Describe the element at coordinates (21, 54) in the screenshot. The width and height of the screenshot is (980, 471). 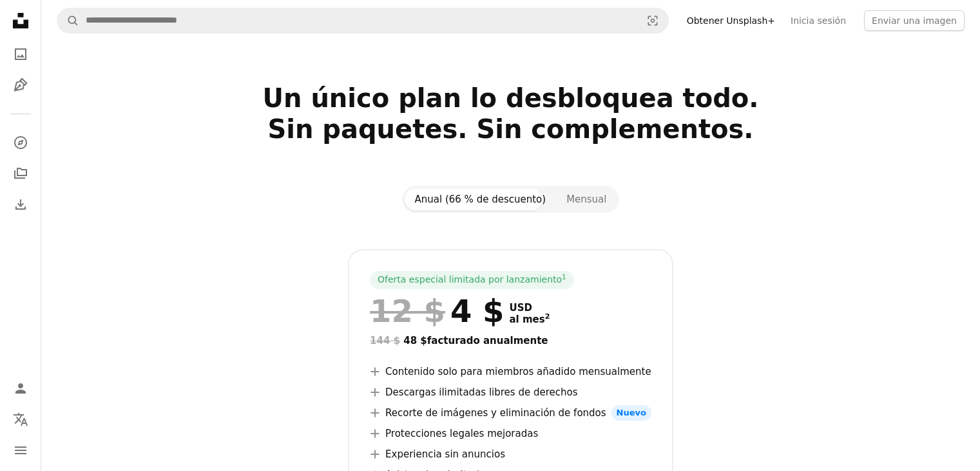
I see `a: Fotos` at that location.